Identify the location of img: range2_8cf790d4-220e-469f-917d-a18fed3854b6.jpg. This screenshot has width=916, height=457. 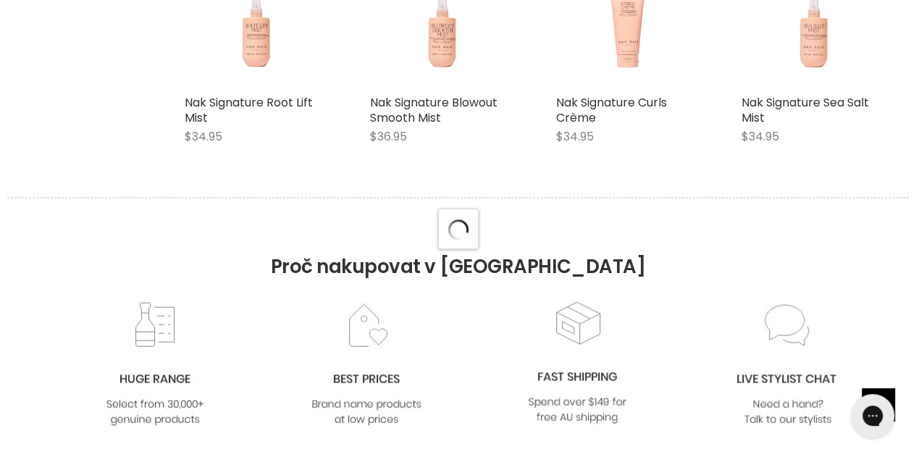
(155, 365).